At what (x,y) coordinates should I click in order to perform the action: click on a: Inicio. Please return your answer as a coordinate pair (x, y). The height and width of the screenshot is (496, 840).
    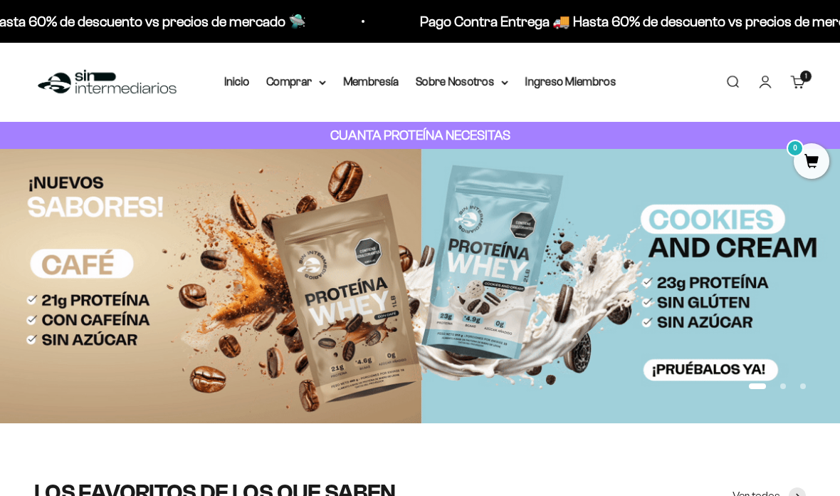
    Looking at the image, I should click on (236, 81).